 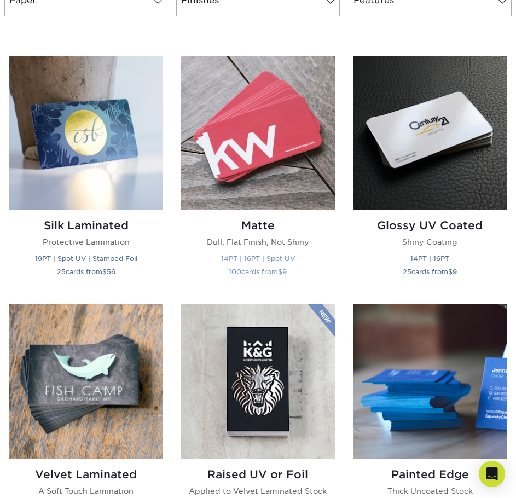 I want to click on p: Shiny Coating, so click(x=430, y=242).